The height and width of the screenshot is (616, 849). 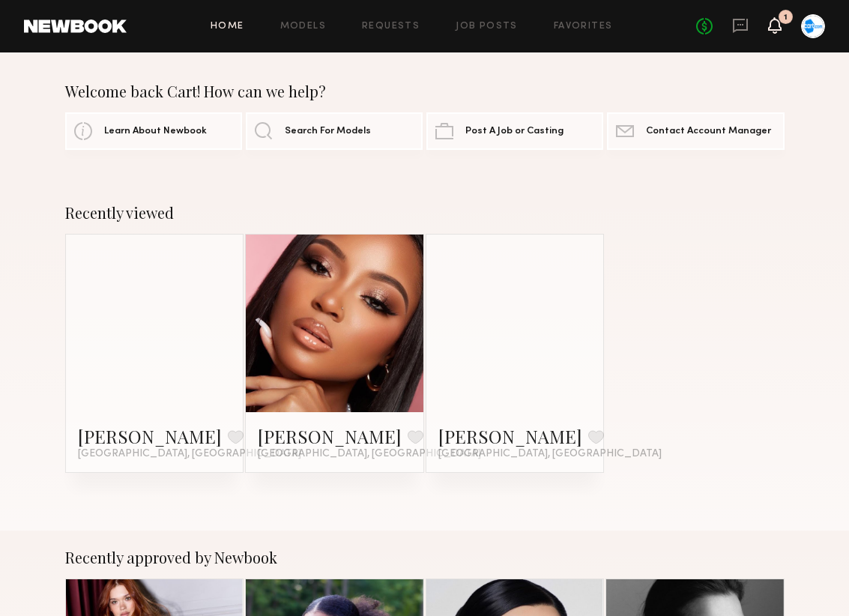 I want to click on span: Search For Models, so click(x=327, y=131).